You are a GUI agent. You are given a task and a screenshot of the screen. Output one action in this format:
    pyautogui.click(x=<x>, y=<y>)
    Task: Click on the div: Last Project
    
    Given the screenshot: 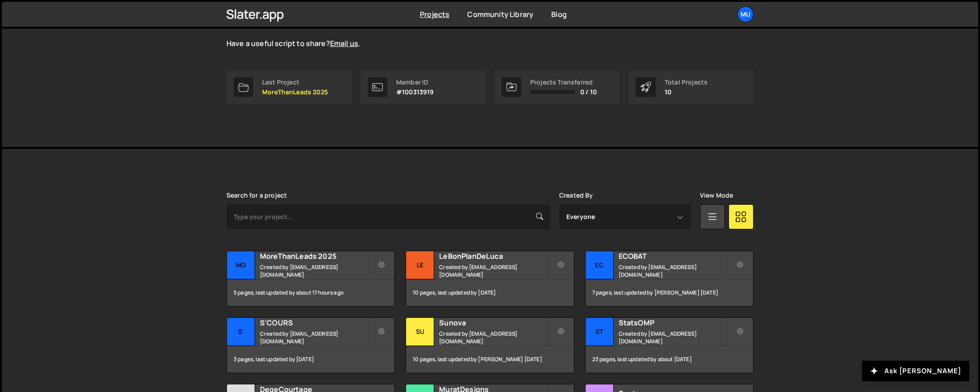 What is the action you would take?
    pyautogui.click(x=295, y=82)
    